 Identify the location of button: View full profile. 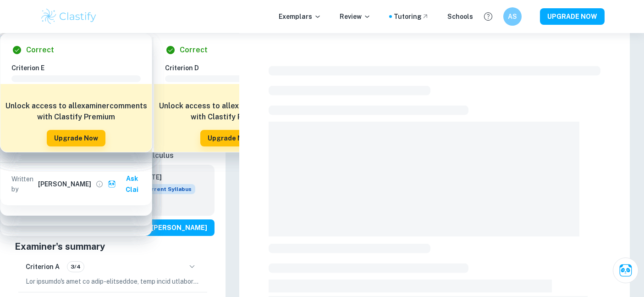
(100, 184).